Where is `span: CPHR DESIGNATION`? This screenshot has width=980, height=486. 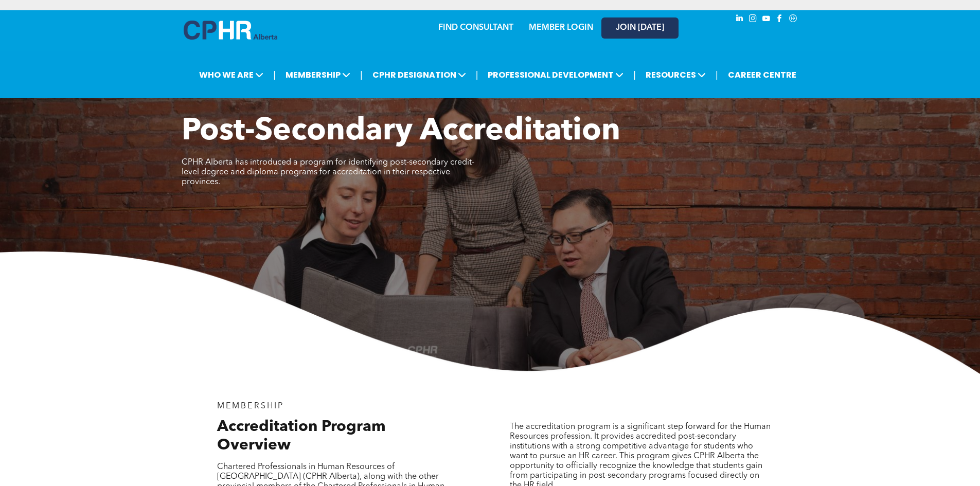 span: CPHR DESIGNATION is located at coordinates (419, 75).